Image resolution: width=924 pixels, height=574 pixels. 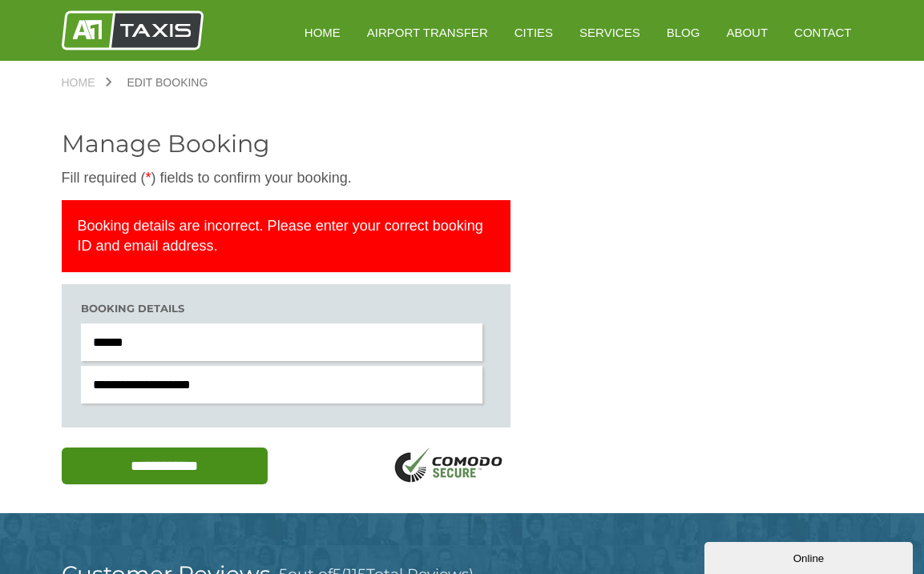 What do you see at coordinates (168, 83) in the screenshot?
I see `a: Edit Booking` at bounding box center [168, 83].